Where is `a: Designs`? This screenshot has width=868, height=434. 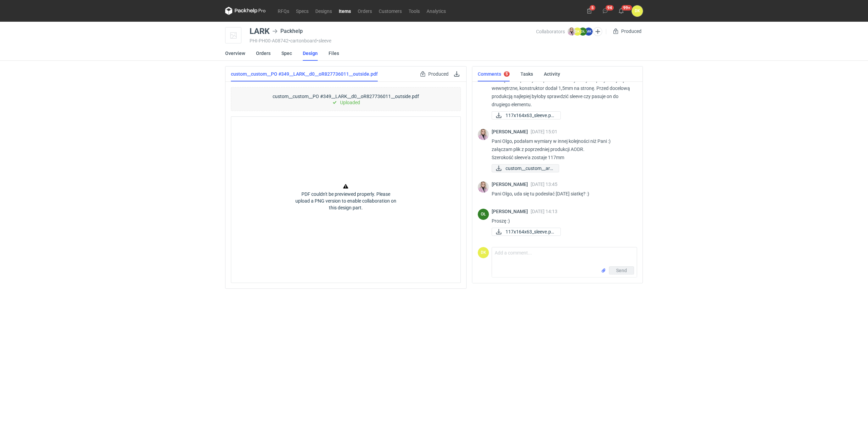 a: Designs is located at coordinates (324, 11).